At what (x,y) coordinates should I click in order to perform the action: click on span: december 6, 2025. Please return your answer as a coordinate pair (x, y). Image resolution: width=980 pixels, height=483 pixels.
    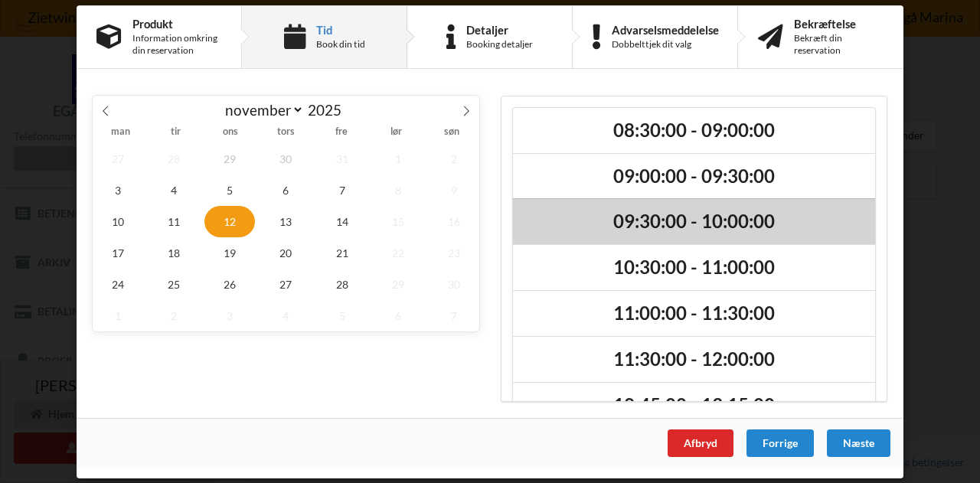
    Looking at the image, I should click on (398, 314).